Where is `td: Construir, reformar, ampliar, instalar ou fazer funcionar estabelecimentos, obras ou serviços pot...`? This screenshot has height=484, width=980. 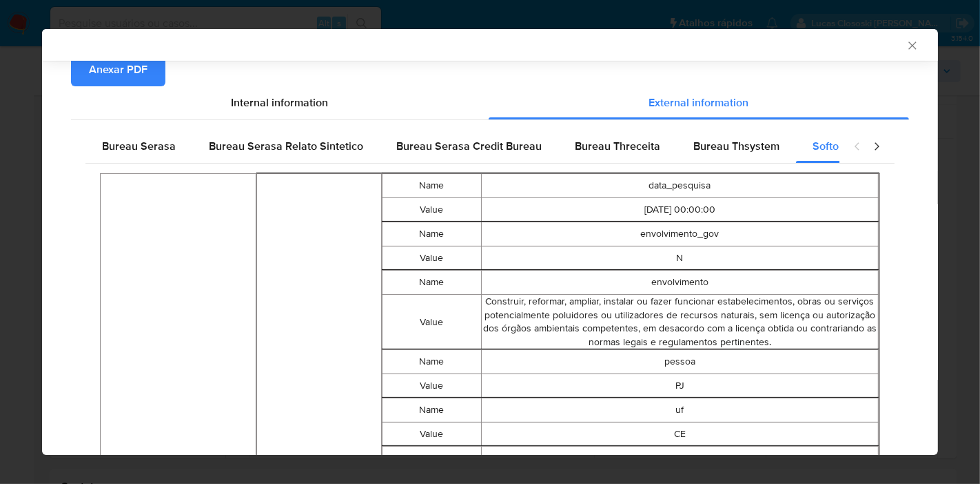 td: Construir, reformar, ampliar, instalar ou fazer funcionar estabelecimentos, obras ou serviços pot... is located at coordinates (680, 322).